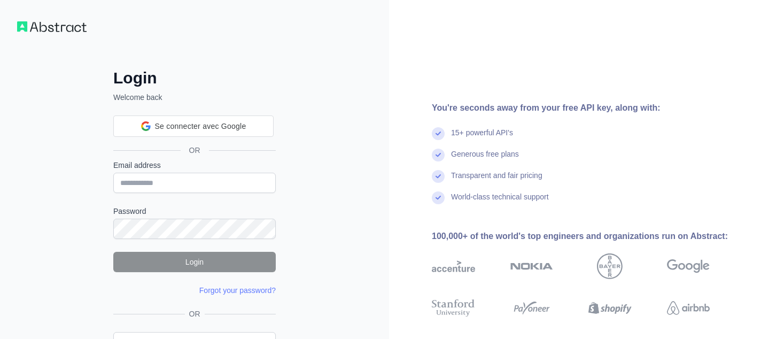 Image resolution: width=761 pixels, height=339 pixels. What do you see at coordinates (496, 181) in the screenshot?
I see `div: Transparent and fair pricing` at bounding box center [496, 181].